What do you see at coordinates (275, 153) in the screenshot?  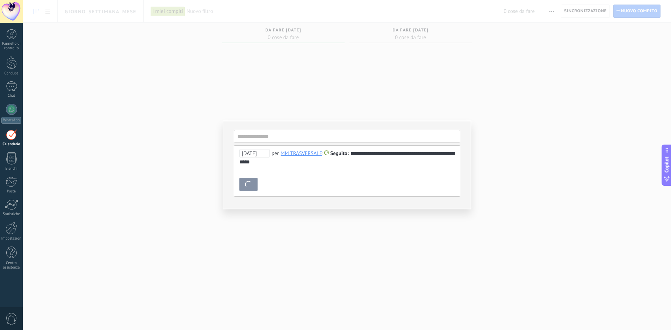 I see `font: per` at bounding box center [275, 153].